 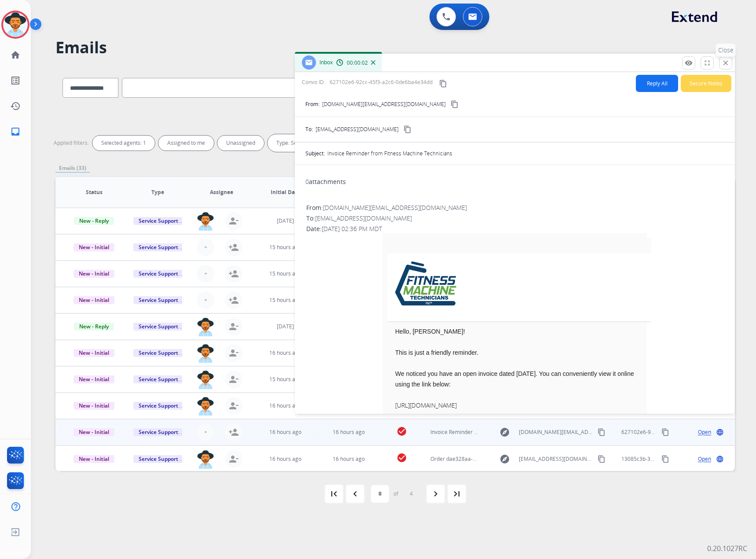 What do you see at coordinates (309, 129) in the screenshot?
I see `p: To:` at bounding box center [309, 129].